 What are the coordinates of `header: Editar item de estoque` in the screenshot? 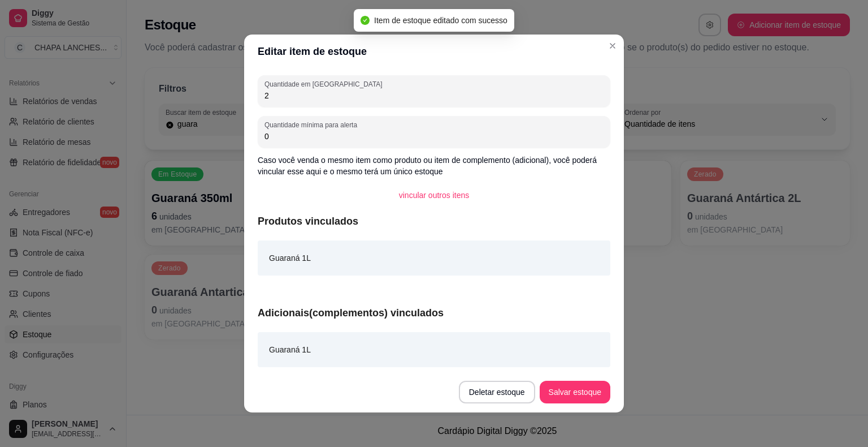 It's located at (434, 52).